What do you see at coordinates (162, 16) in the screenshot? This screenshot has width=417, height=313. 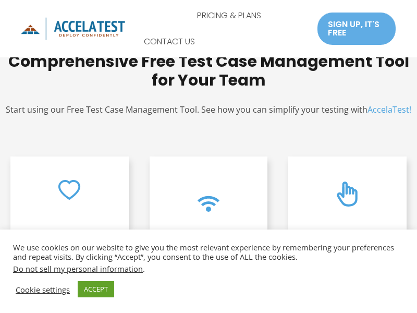 I see `a: FEATURES` at bounding box center [162, 16].